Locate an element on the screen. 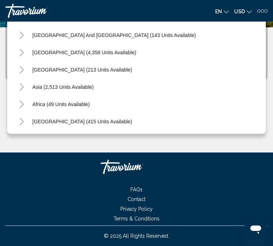  button: Toggle Middle East (415 units available) is located at coordinates (22, 121).